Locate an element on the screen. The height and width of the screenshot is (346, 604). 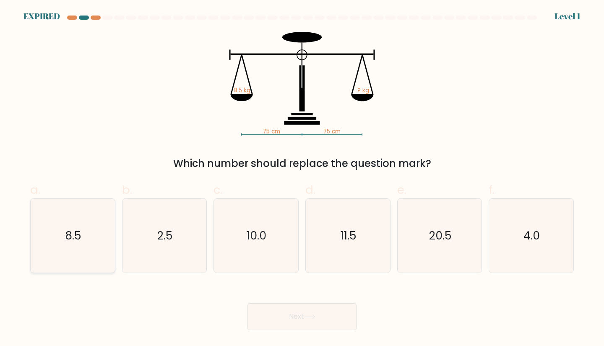
span: e. is located at coordinates (402, 190).